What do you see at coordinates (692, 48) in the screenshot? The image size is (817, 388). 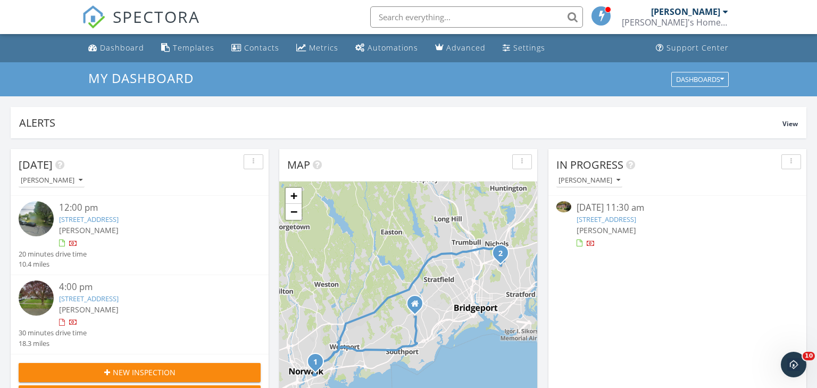 I see `a: Support Center` at bounding box center [692, 48].